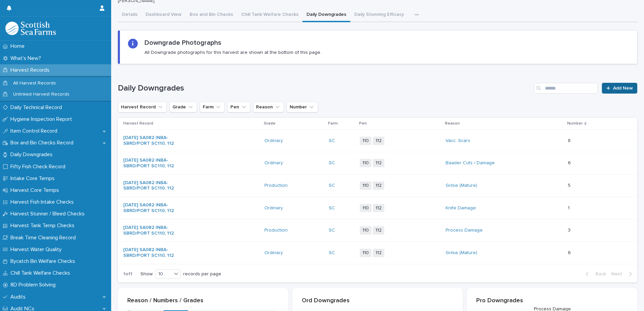 The height and width of the screenshot is (311, 644). Describe the element at coordinates (41, 95) in the screenshot. I see `p: Unlinked Harvest Records` at that location.